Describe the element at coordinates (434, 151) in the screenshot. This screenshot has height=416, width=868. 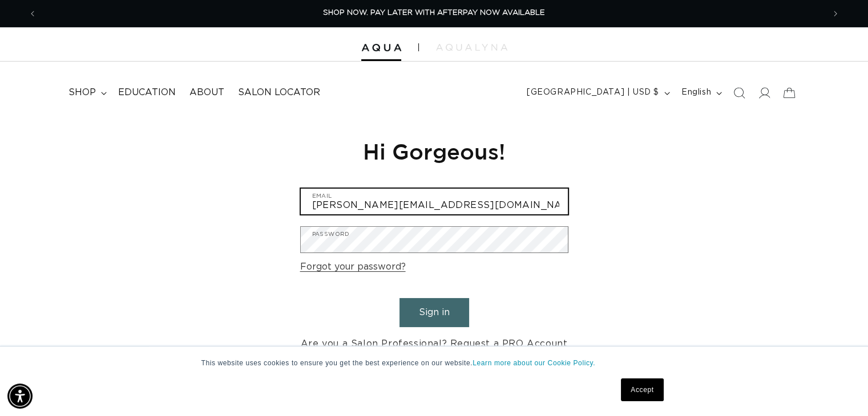
I see `h1: Hi Gorgeous!` at that location.